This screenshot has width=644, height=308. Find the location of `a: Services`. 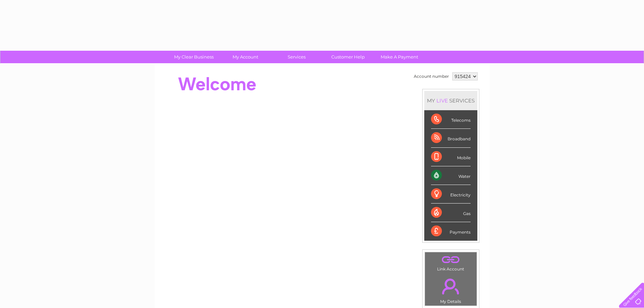

a: Services is located at coordinates (296, 57).